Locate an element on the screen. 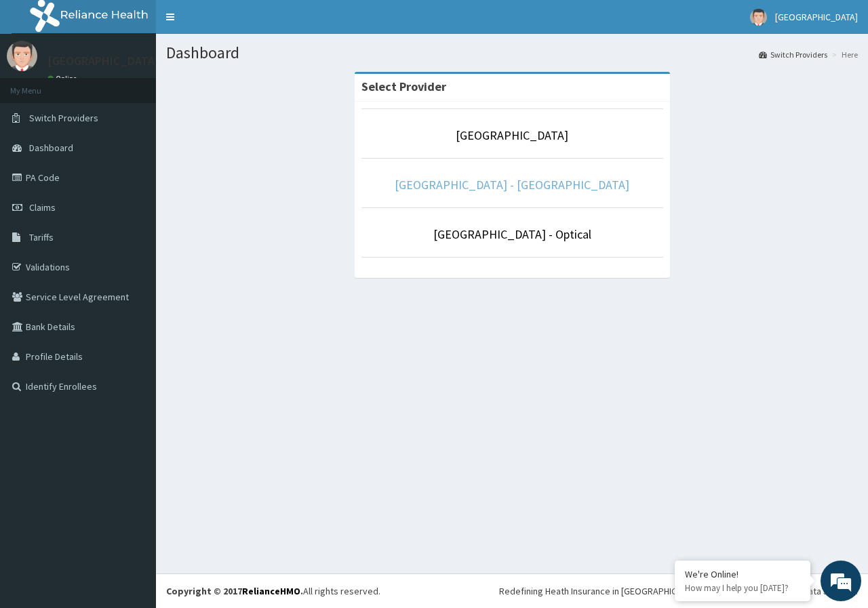  h1: Dashboard is located at coordinates (512, 53).